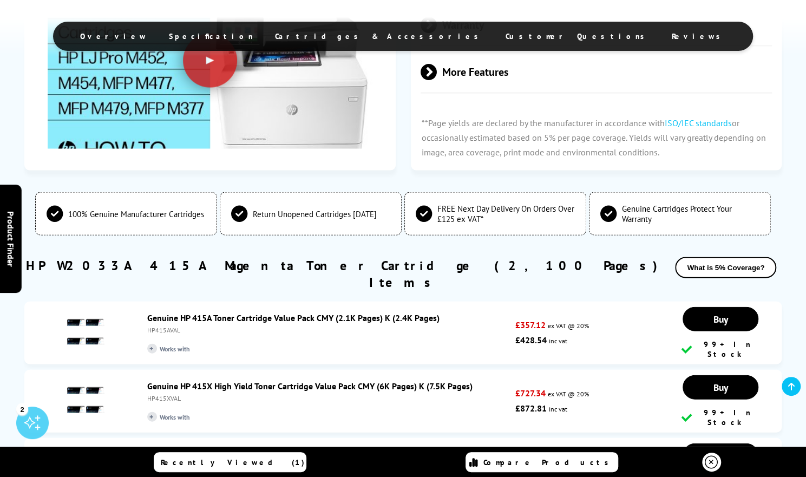  Describe the element at coordinates (233, 462) in the screenshot. I see `span: Recently Viewed (1)` at that location.